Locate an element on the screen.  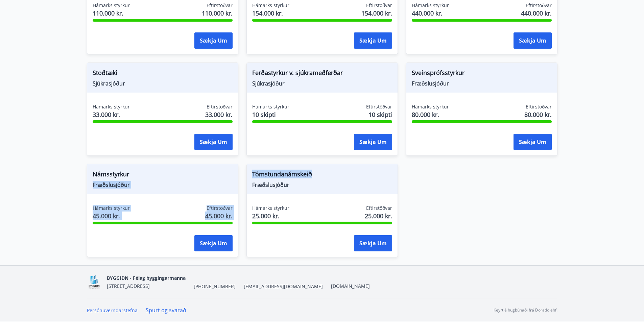
span: Stoðtæki is located at coordinates (163, 74).